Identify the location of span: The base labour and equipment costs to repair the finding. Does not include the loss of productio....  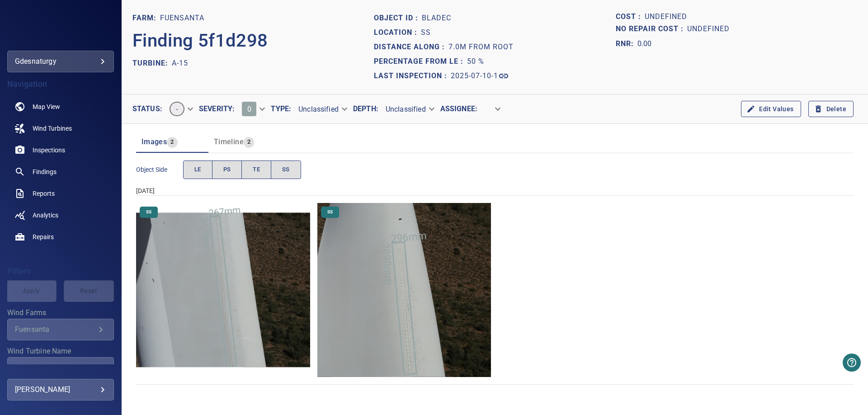
(630, 17).